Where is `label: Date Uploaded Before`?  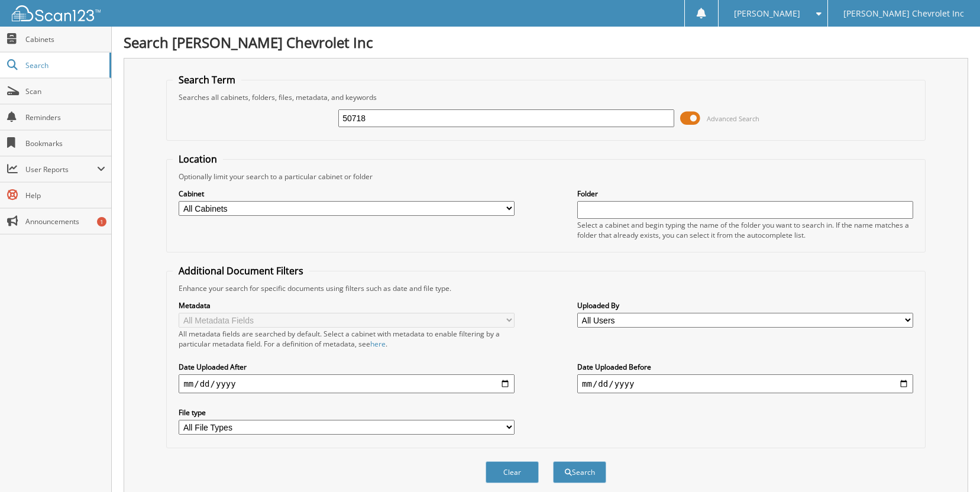
label: Date Uploaded Before is located at coordinates (745, 367).